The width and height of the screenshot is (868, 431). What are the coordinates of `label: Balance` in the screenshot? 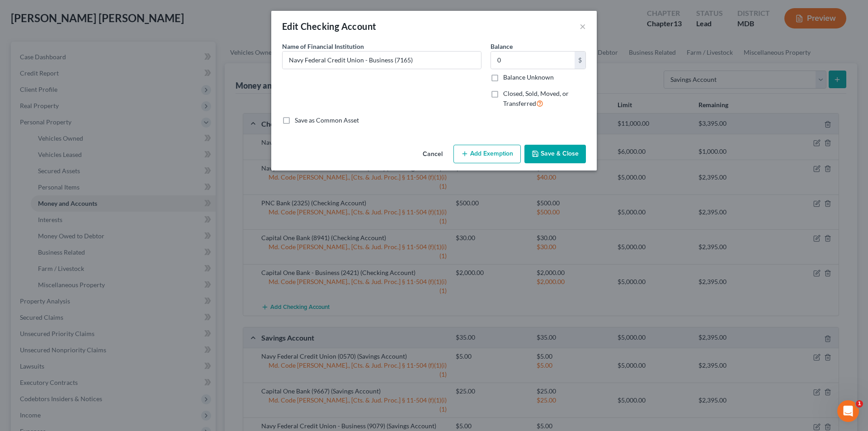 It's located at (502, 46).